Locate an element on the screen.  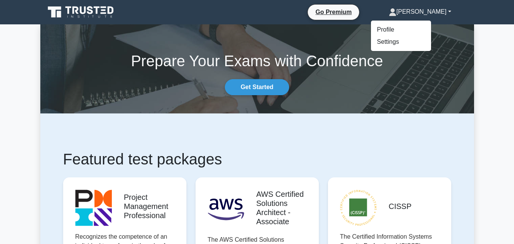
a: Go Premium is located at coordinates (333, 12).